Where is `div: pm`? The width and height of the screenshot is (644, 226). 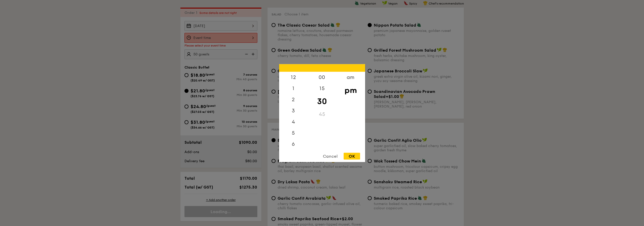 div: pm is located at coordinates (351, 90).